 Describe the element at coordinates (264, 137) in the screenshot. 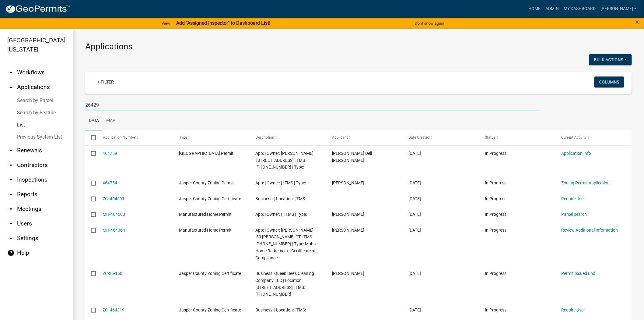

I see `span: Description` at that location.